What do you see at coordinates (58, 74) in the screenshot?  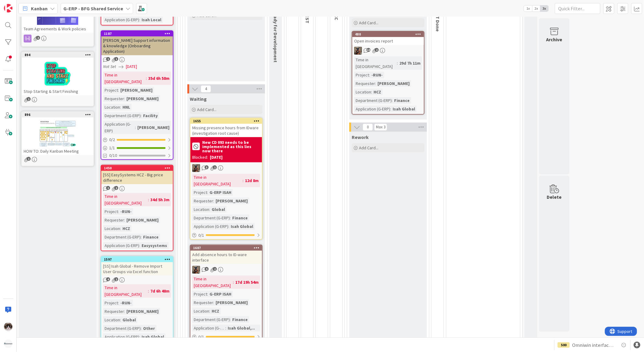 I see `div: 894Stop Starting & Start Finishing` at bounding box center [58, 74].